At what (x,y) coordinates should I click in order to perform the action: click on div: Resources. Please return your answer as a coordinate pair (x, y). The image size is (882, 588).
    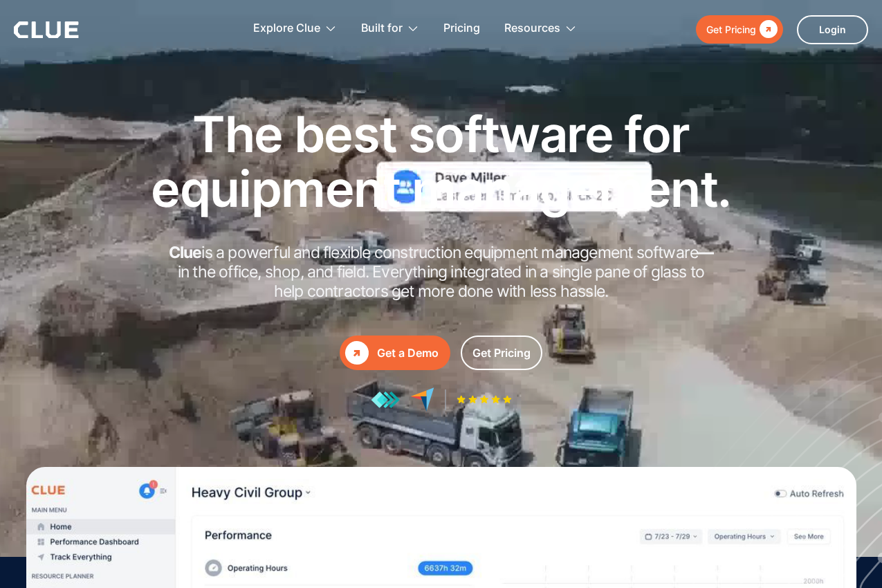
    Looking at the image, I should click on (532, 28).